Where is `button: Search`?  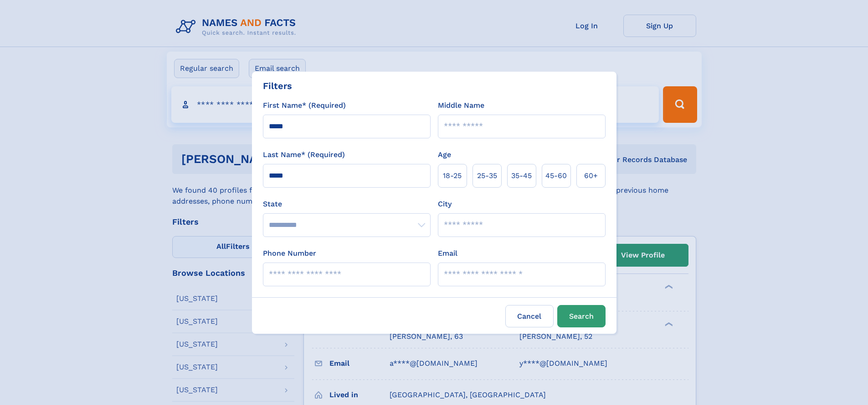
button: Search is located at coordinates (581, 315).